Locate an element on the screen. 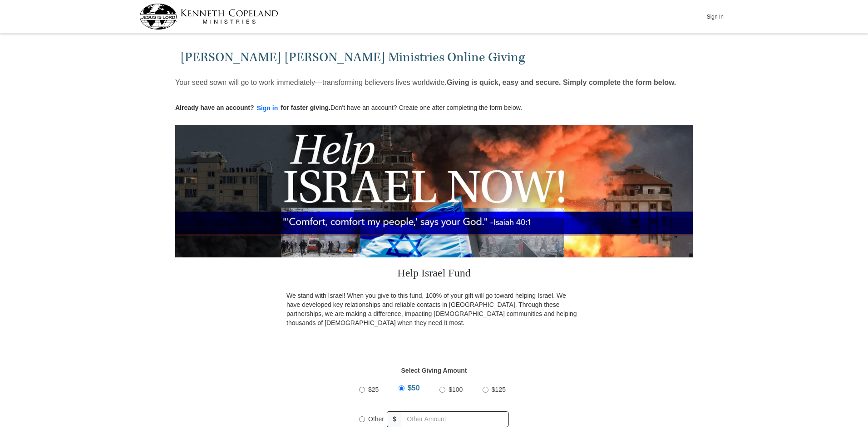  span: $100 is located at coordinates (455, 390).